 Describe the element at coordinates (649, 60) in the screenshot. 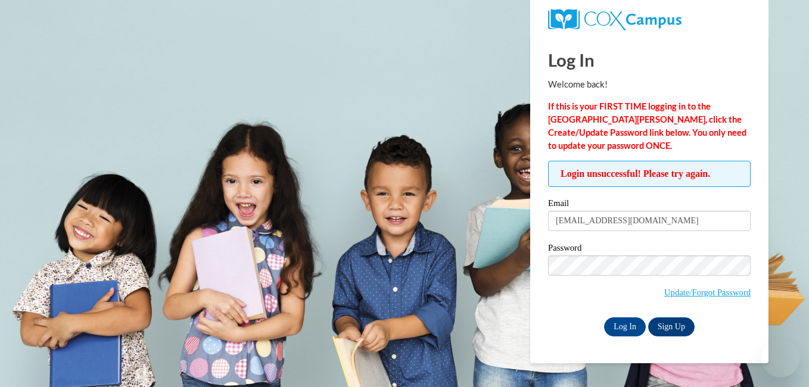

I see `h1: Log In` at that location.